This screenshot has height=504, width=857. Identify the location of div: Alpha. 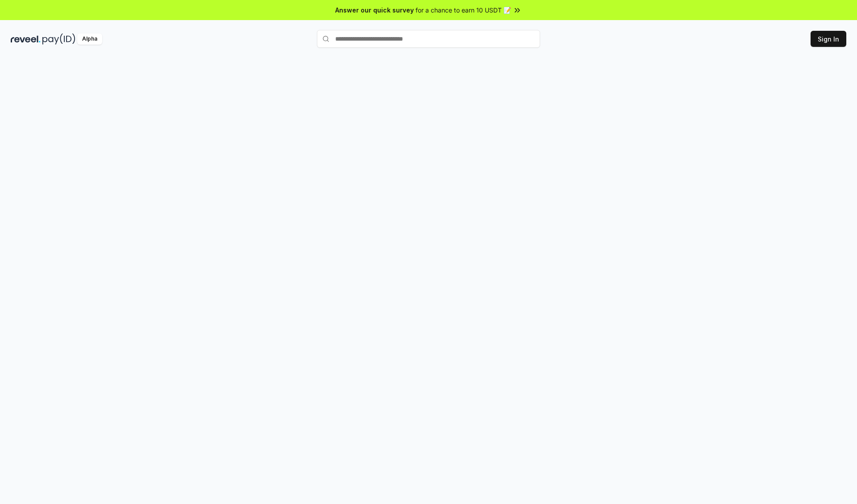
(90, 39).